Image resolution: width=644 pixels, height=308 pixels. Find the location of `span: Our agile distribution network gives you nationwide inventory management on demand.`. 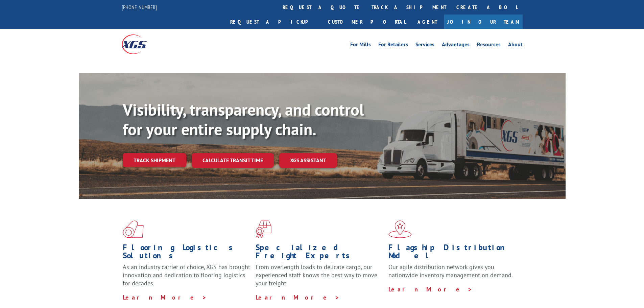

span: Our agile distribution network gives you nationwide inventory management on demand. is located at coordinates (451, 271).